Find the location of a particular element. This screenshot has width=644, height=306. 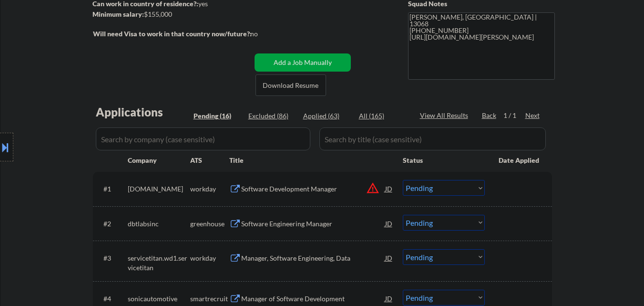

div: ATS is located at coordinates (210, 160).